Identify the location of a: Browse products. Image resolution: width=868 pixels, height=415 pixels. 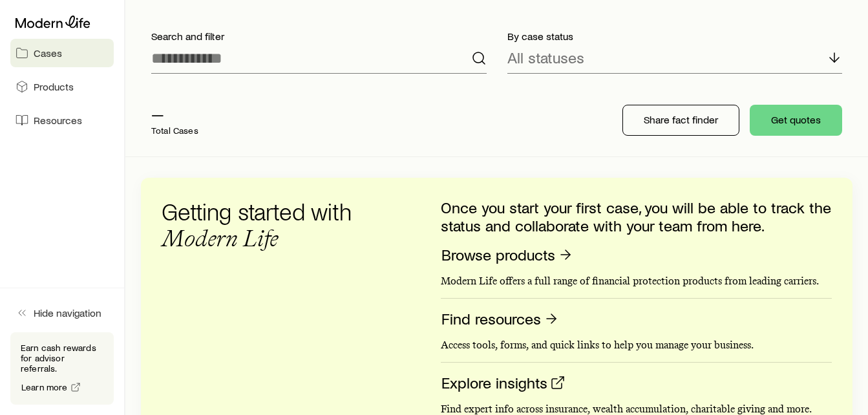
(507, 255).